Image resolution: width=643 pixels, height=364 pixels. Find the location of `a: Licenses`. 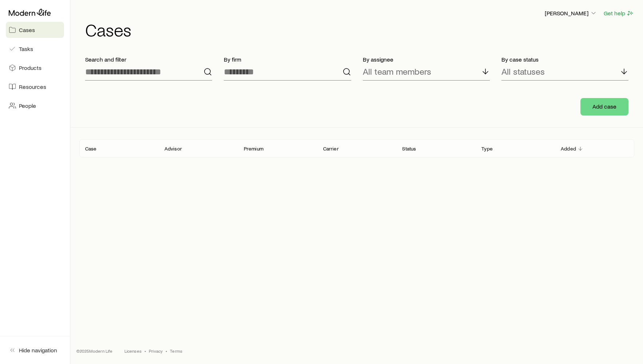

a: Licenses is located at coordinates (133, 350).